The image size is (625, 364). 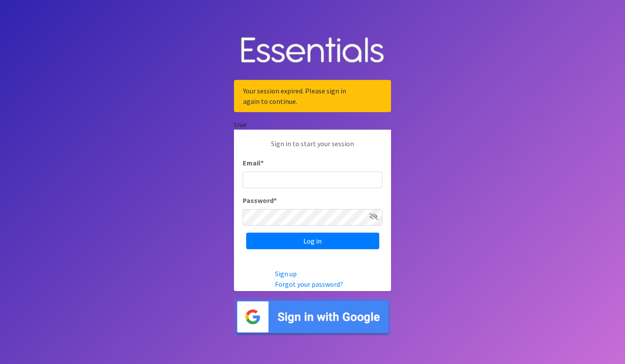 I want to click on p: Sign in to start your session, so click(x=312, y=148).